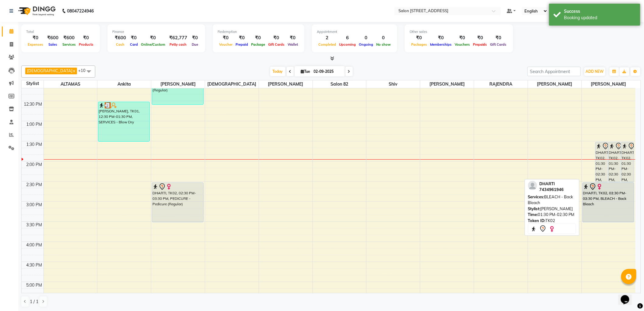 The image size is (644, 311). Describe the element at coordinates (242, 44) in the screenshot. I see `span: Prepaid` at that location.